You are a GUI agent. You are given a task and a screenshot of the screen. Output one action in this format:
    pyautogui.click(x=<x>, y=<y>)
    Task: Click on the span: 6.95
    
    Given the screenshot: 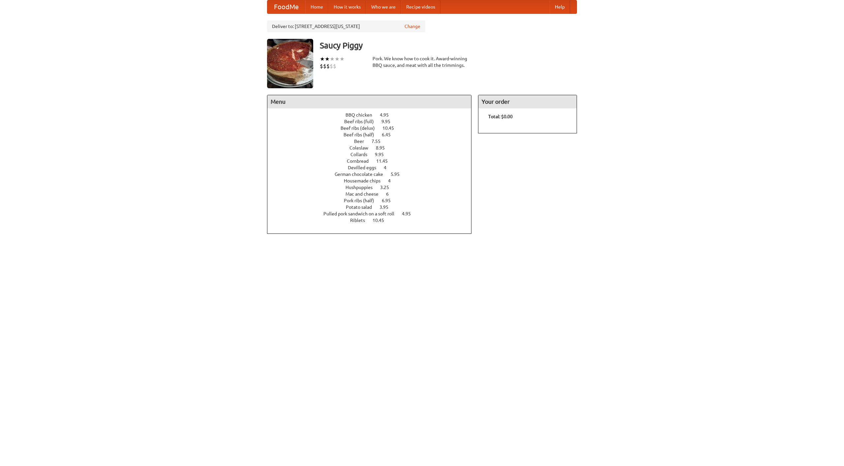 What is the action you would take?
    pyautogui.click(x=389, y=201)
    